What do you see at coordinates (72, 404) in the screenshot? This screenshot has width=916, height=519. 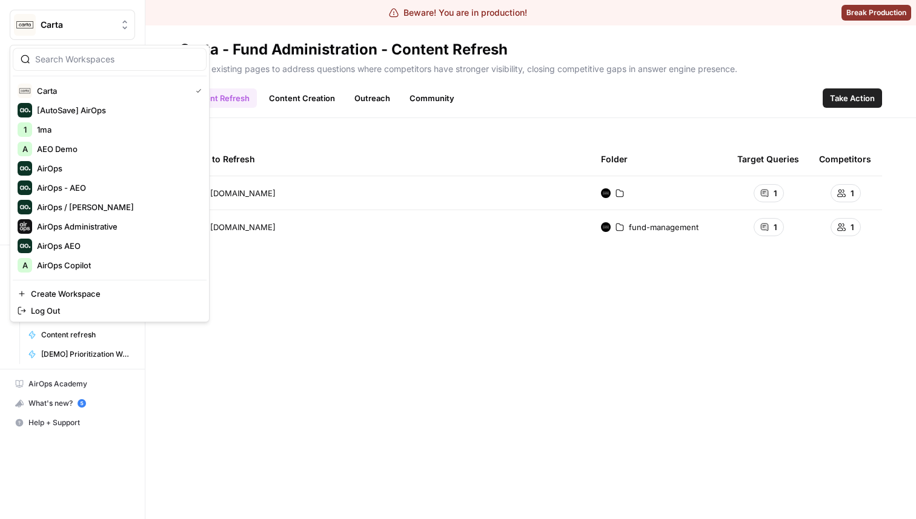 I see `div: What's new?` at bounding box center [72, 404].